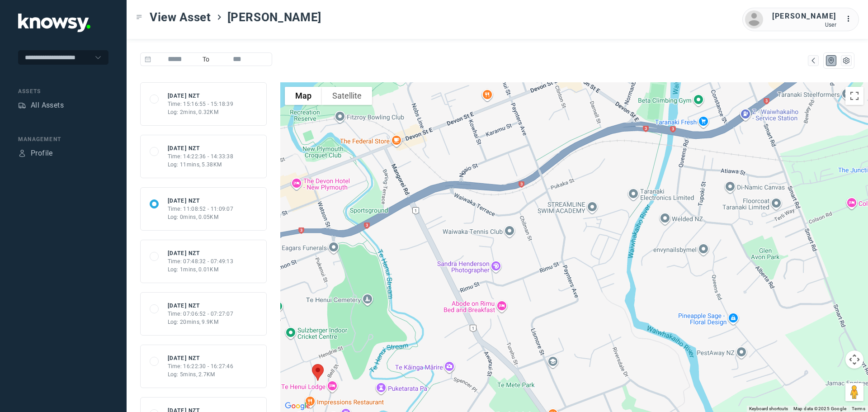 This screenshot has width=868, height=412. Describe the element at coordinates (769, 409) in the screenshot. I see `button: Keyboard shortcuts` at that location.